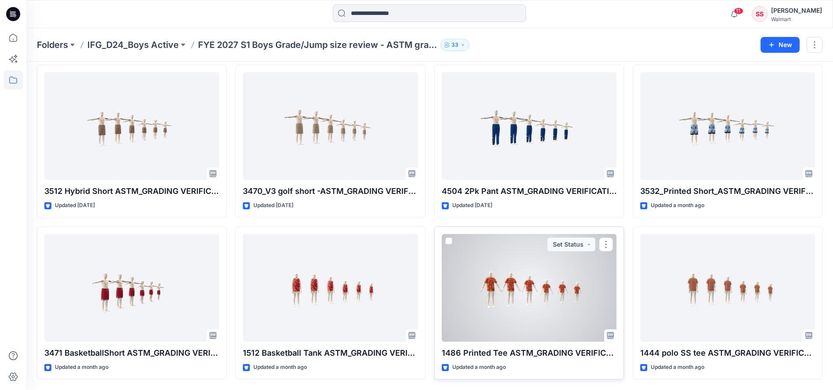  I want to click on a: 4504 2Pk Pant ASTM_GRADING VERIFICATION, so click(529, 126).